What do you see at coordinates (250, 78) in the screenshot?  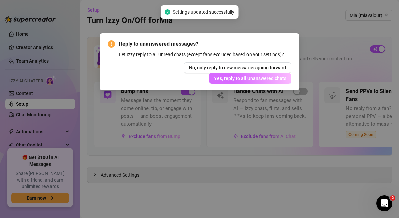 I see `span: Yes, reply to all unanswered chats` at bounding box center [250, 78].